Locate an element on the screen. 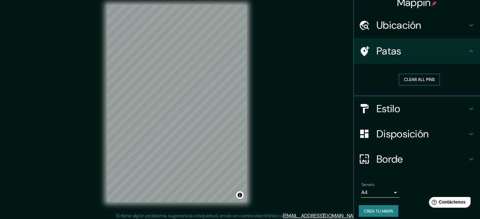 This screenshot has height=219, width=480. font: Ubicación is located at coordinates (399, 25).